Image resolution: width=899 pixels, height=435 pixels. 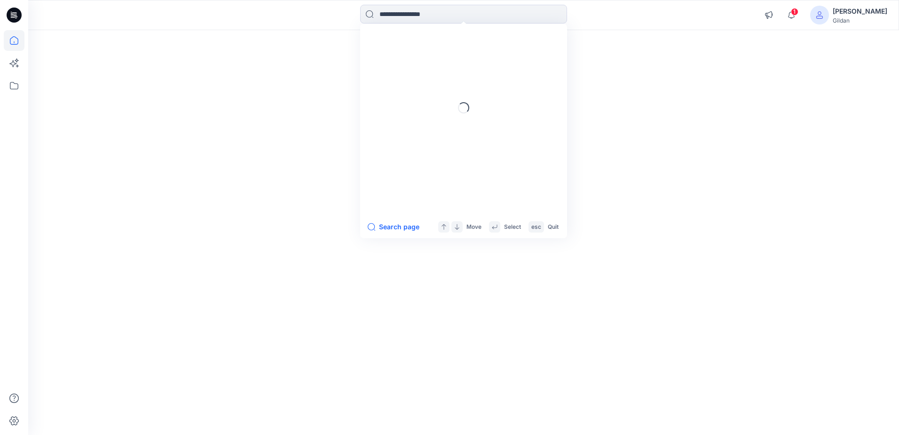 What do you see at coordinates (394, 227) in the screenshot?
I see `a: Search page` at bounding box center [394, 227].